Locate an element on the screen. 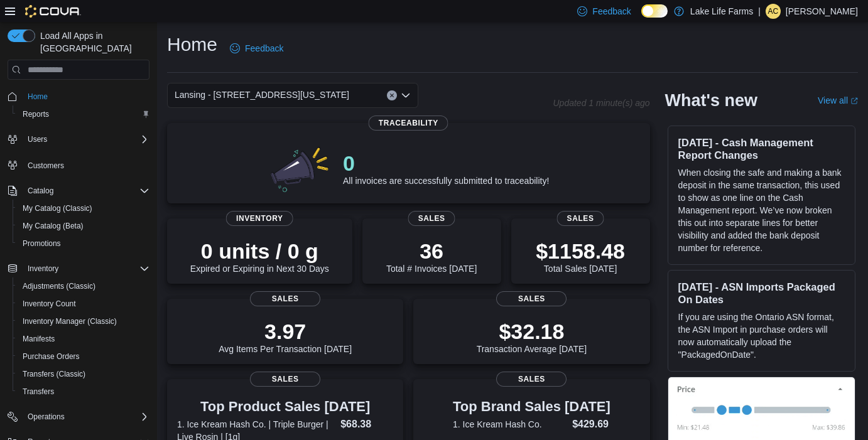 The height and width of the screenshot is (440, 868). a: My Catalog (Classic) is located at coordinates (57, 208).